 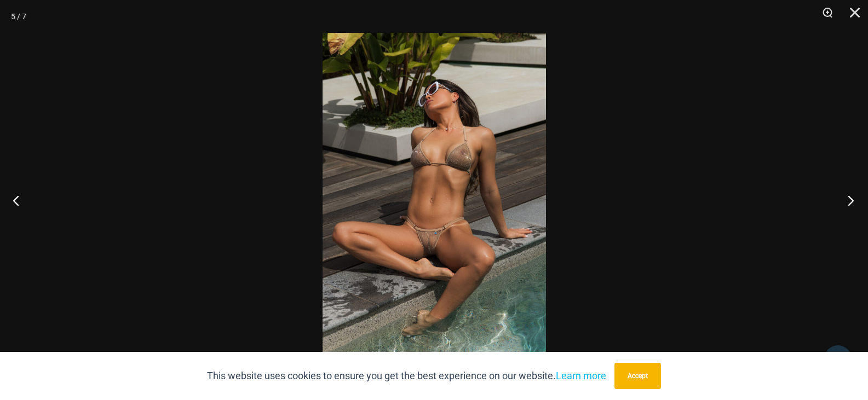 What do you see at coordinates (581, 375) in the screenshot?
I see `a: Learn more` at bounding box center [581, 375].